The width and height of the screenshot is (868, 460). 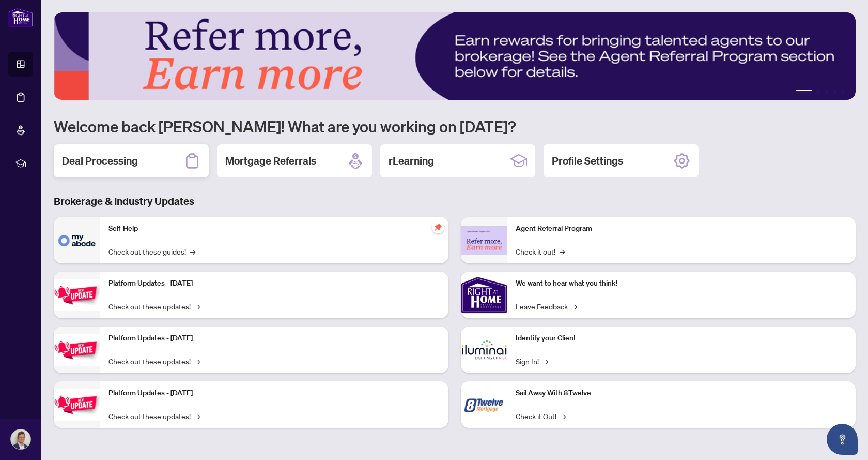 What do you see at coordinates (412, 161) in the screenshot?
I see `h2: rLearning` at bounding box center [412, 161].